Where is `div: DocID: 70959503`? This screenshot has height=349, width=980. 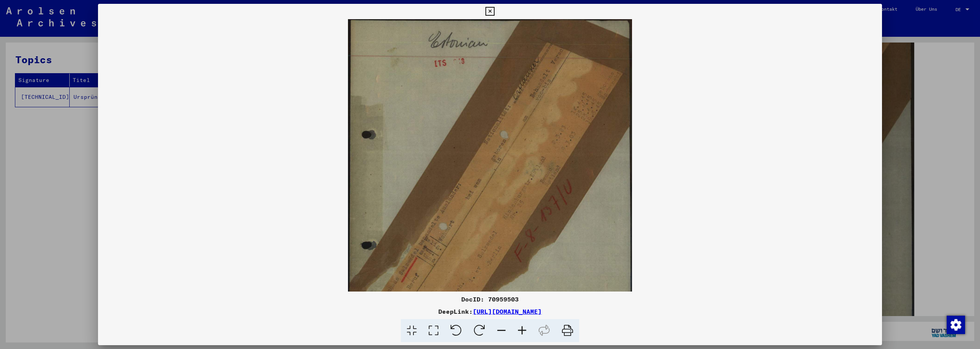 div: DocID: 70959503 is located at coordinates (490, 299).